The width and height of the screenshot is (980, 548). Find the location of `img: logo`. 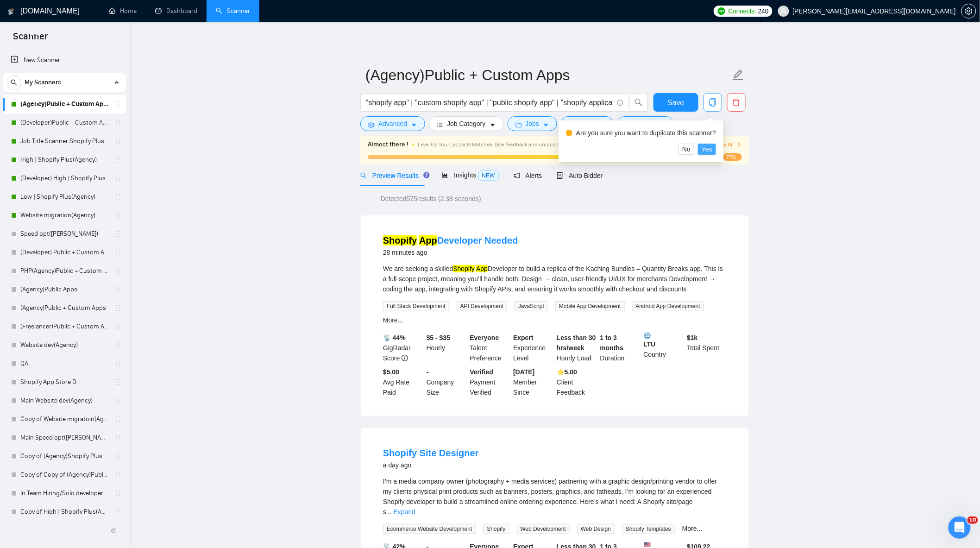

img: logo is located at coordinates (11, 11).